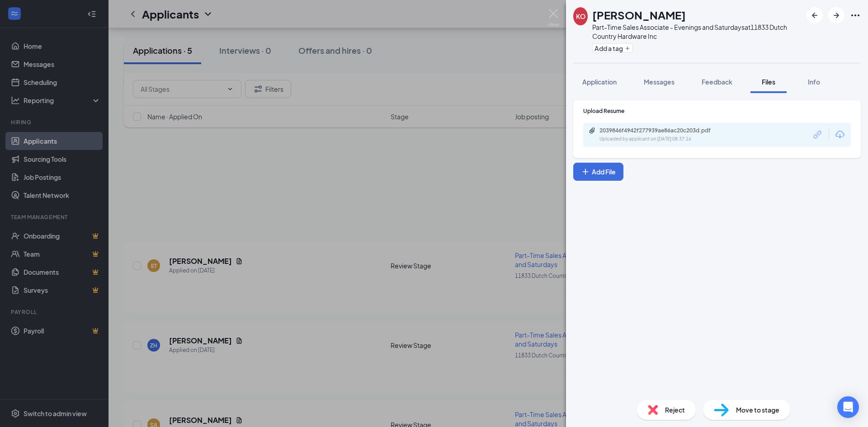 This screenshot has height=427, width=868. Describe the element at coordinates (600, 82) in the screenshot. I see `span: Application` at that location.